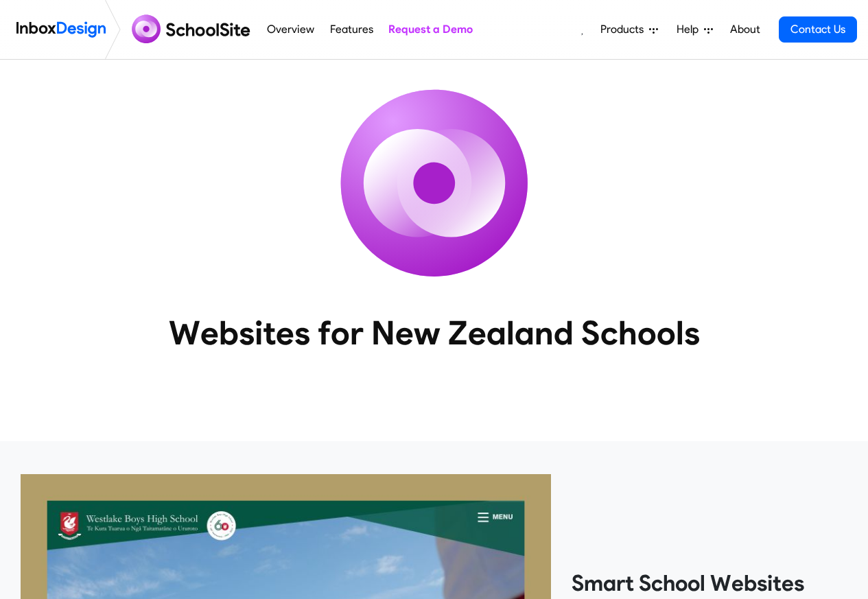  Describe the element at coordinates (193, 30) in the screenshot. I see `img: schoolsite logo` at that location.